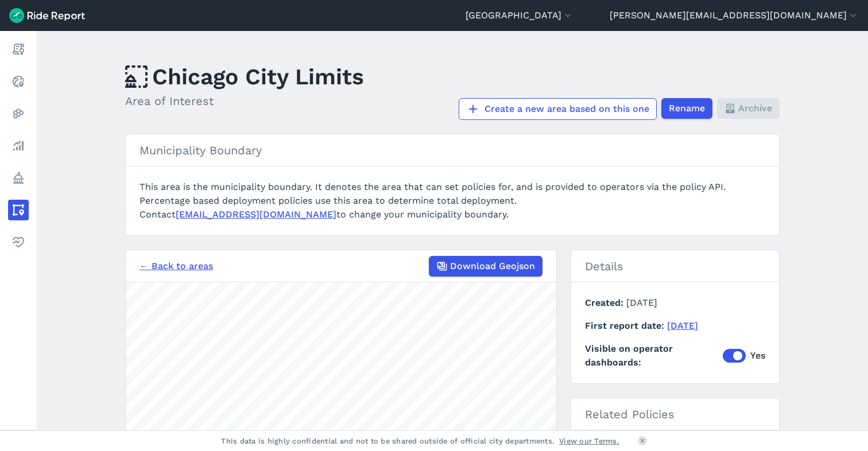  Describe the element at coordinates (675, 266) in the screenshot. I see `h2: Details` at that location.